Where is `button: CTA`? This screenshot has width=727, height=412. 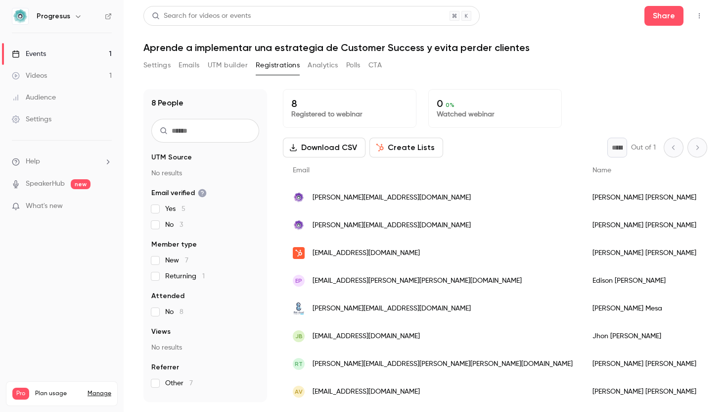 button: CTA is located at coordinates (375, 65).